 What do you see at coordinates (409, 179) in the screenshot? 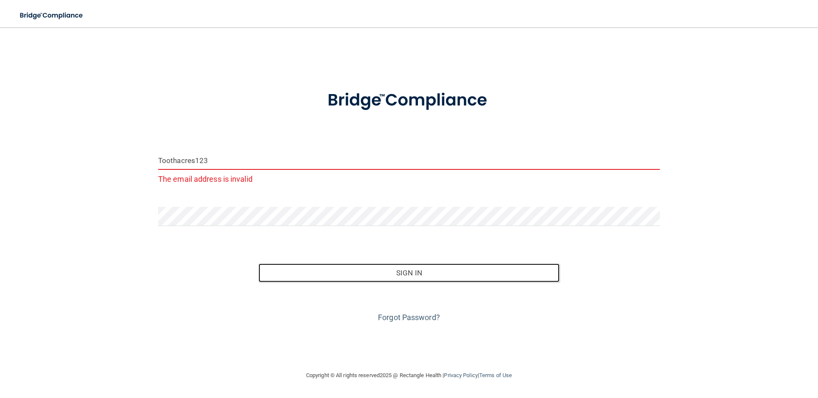
I see `p: The email address is invalid` at bounding box center [409, 179].